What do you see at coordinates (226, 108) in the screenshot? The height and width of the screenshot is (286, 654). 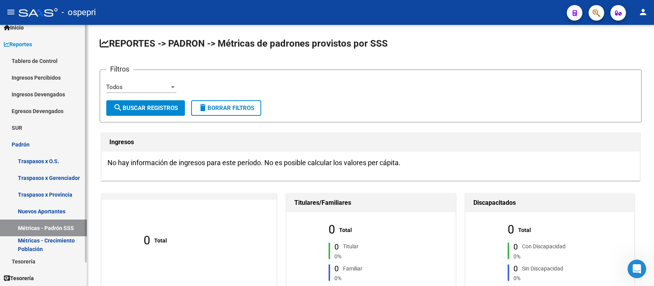 I see `button: Borrar Filtros` at bounding box center [226, 108].